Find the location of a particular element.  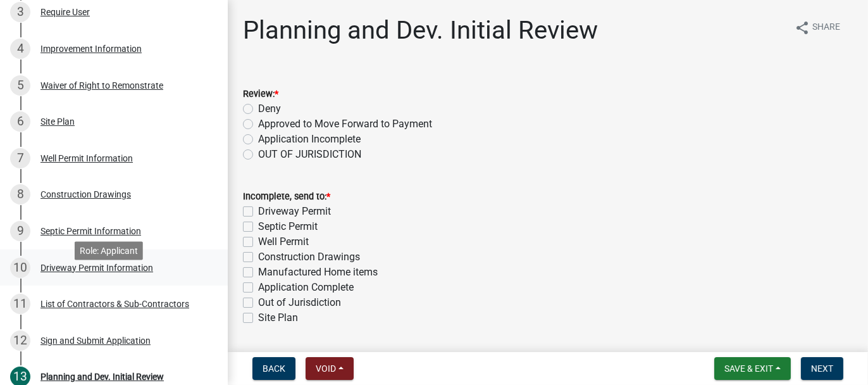

span: Save & Exit is located at coordinates (748, 368).